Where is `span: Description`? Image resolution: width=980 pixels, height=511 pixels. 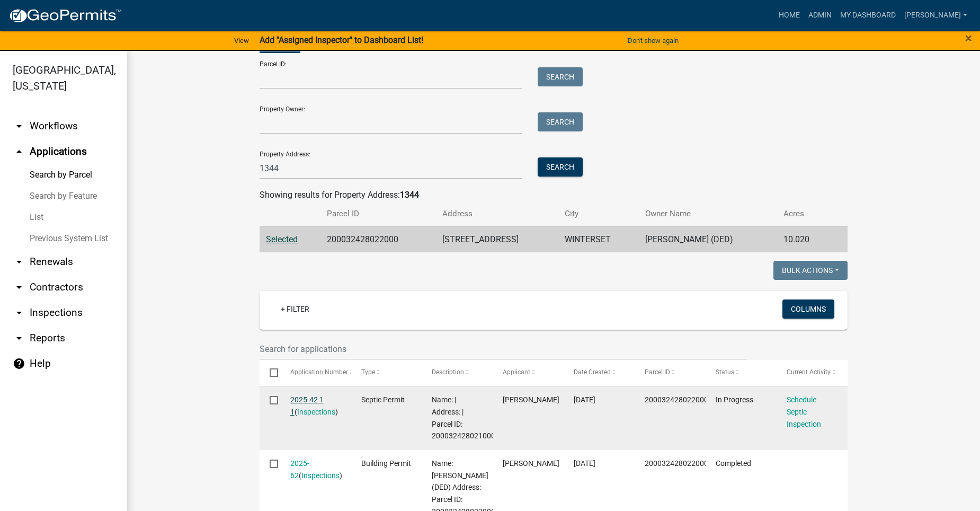
span: Description is located at coordinates (448, 372).